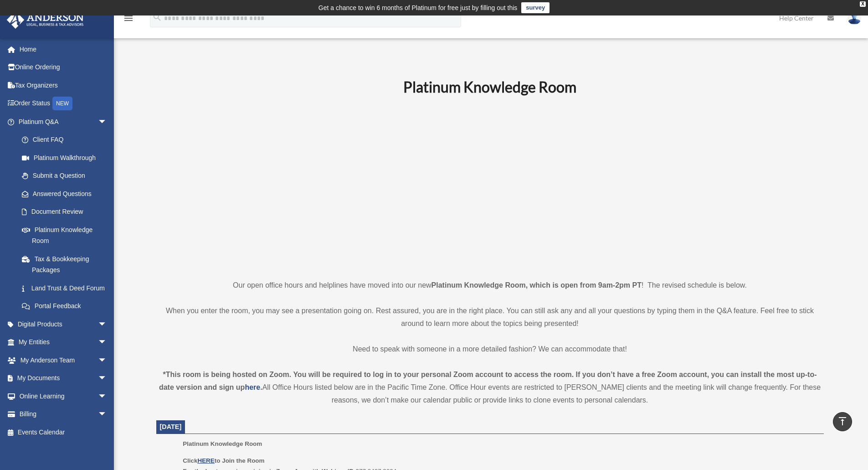 Image resolution: width=868 pixels, height=470 pixels. What do you see at coordinates (490, 388) in the screenshot?
I see `div: All Office Hours listed below are in the Pacific Time Zone. Office Hour events are restricted to ...` at bounding box center [490, 388].